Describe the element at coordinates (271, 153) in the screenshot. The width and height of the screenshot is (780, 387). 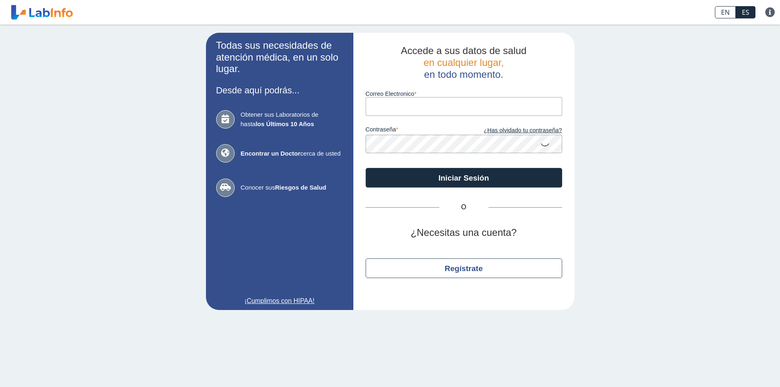
I see `b: Encontrar un Doctor` at that location.